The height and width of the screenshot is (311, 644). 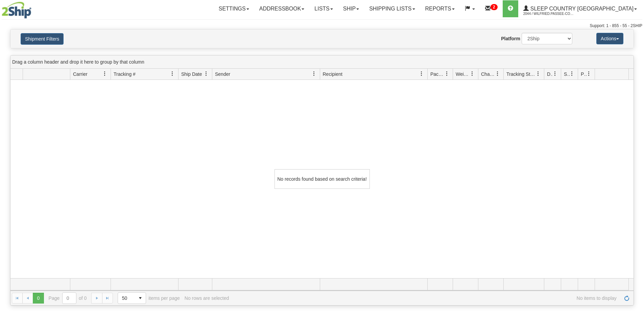 What do you see at coordinates (42, 39) in the screenshot?
I see `button: Shipment Filters` at bounding box center [42, 39].